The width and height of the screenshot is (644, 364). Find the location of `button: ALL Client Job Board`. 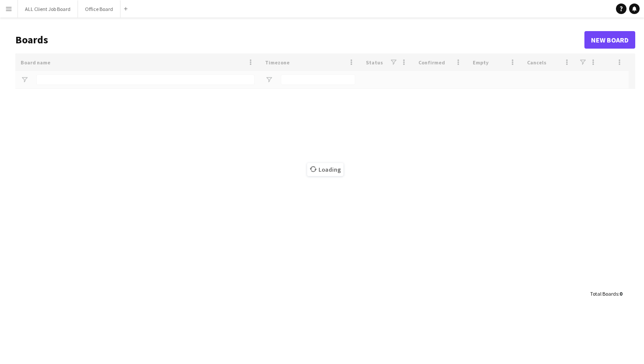

button: ALL Client Job Board is located at coordinates (48, 9).